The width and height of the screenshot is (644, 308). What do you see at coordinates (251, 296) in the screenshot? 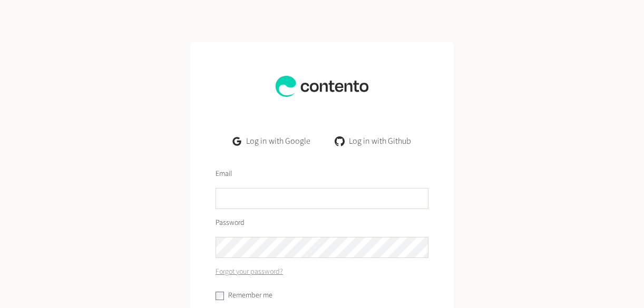
I see `label: Remember me` at bounding box center [251, 296].